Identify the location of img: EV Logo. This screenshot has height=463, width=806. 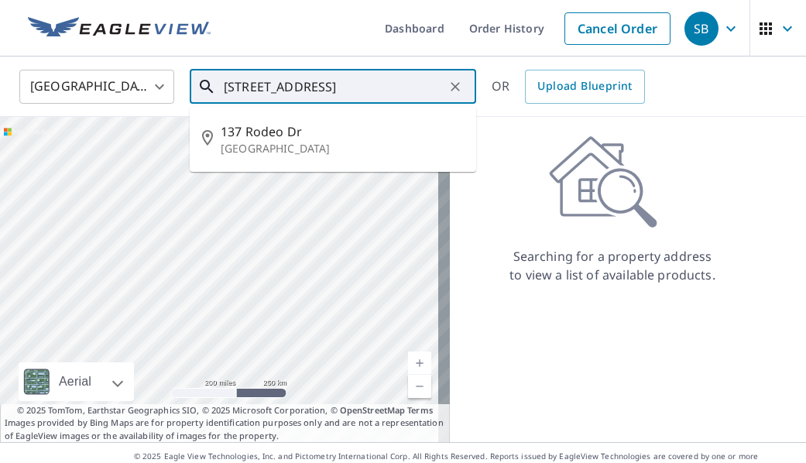
(119, 29).